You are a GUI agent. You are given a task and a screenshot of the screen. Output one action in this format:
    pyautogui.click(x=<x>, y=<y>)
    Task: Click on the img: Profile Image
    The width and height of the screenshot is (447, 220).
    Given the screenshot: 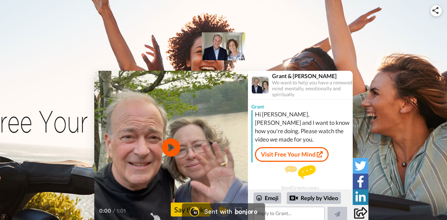 What is the action you would take?
    pyautogui.click(x=260, y=85)
    